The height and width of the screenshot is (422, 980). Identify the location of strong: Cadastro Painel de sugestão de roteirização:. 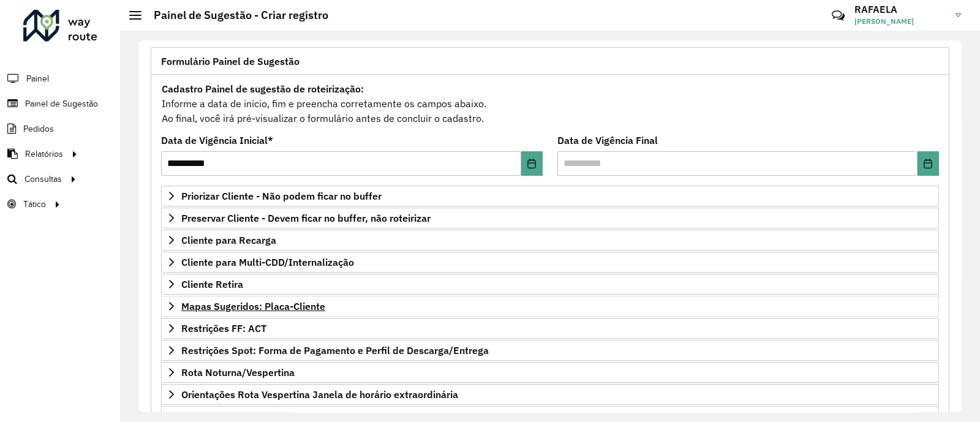
(263, 89).